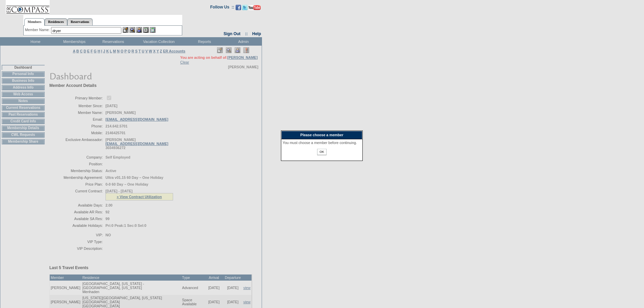 Image resolution: width=644 pixels, height=308 pixels. Describe the element at coordinates (322, 135) in the screenshot. I see `div: Please choose a member` at that location.